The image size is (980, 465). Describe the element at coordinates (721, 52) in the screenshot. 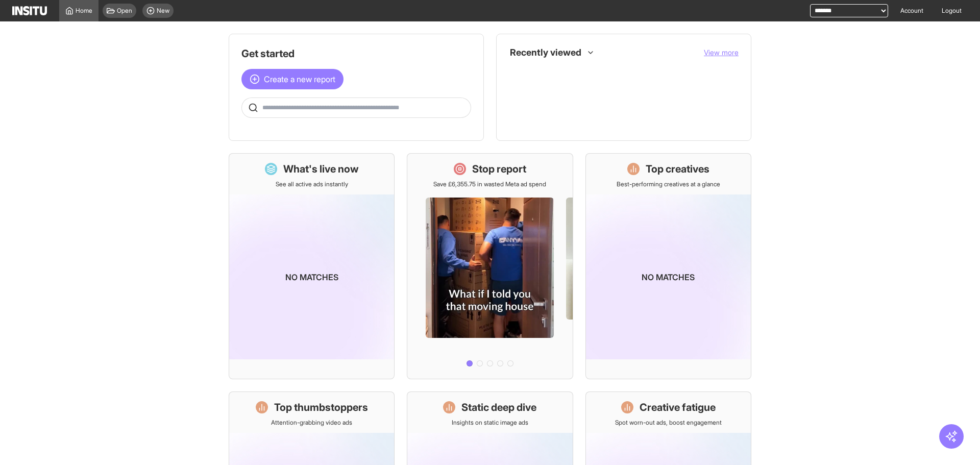

I see `span: View more` at that location.